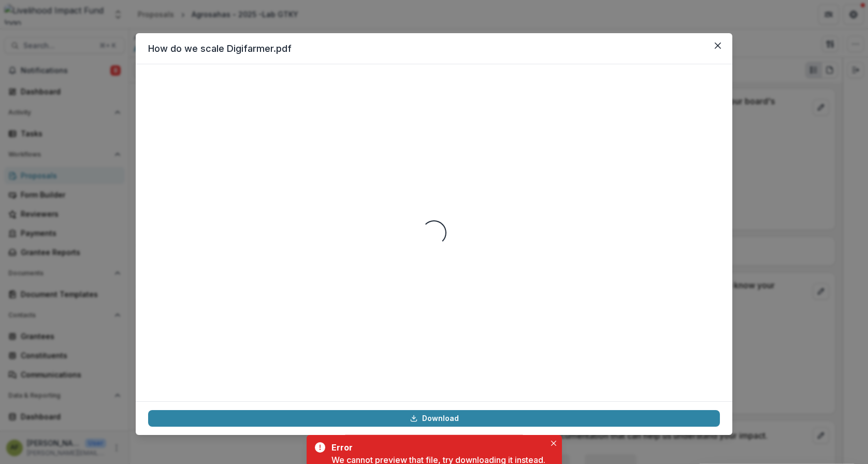 Image resolution: width=868 pixels, height=464 pixels. I want to click on a: Download, so click(434, 418).